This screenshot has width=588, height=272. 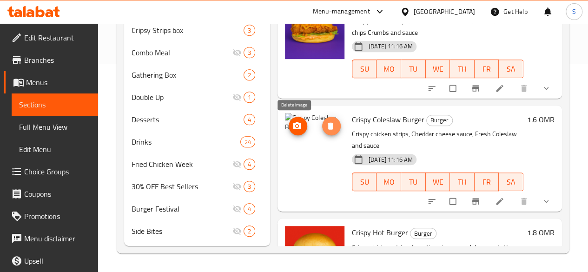 I want to click on button: upload picture, so click(x=298, y=126).